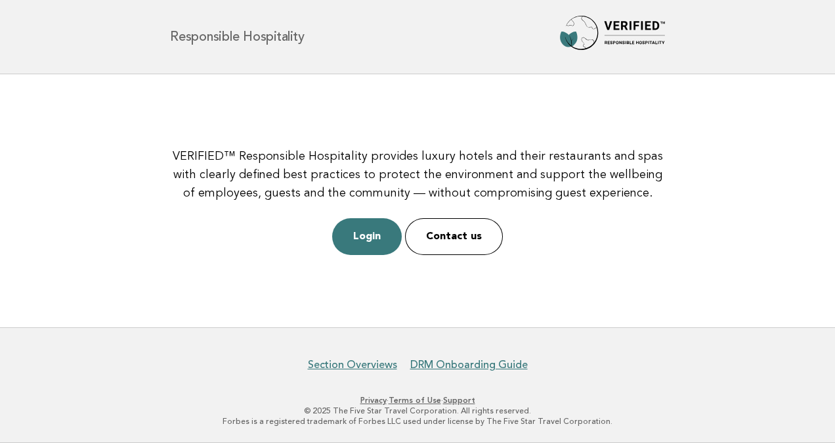  What do you see at coordinates (237, 37) in the screenshot?
I see `h1: Responsible Hospitality` at bounding box center [237, 37].